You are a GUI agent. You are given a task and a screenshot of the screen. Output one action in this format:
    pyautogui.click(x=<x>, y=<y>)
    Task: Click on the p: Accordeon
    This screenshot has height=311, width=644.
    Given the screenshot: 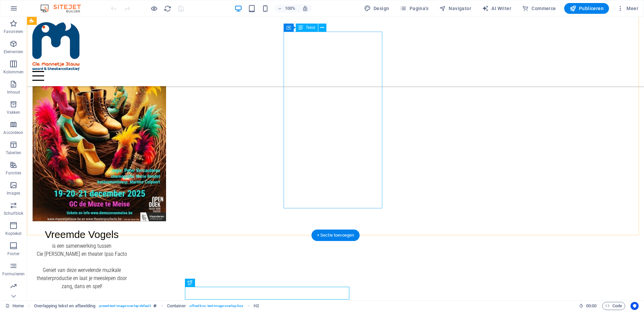 What is the action you would take?
    pyautogui.click(x=14, y=133)
    